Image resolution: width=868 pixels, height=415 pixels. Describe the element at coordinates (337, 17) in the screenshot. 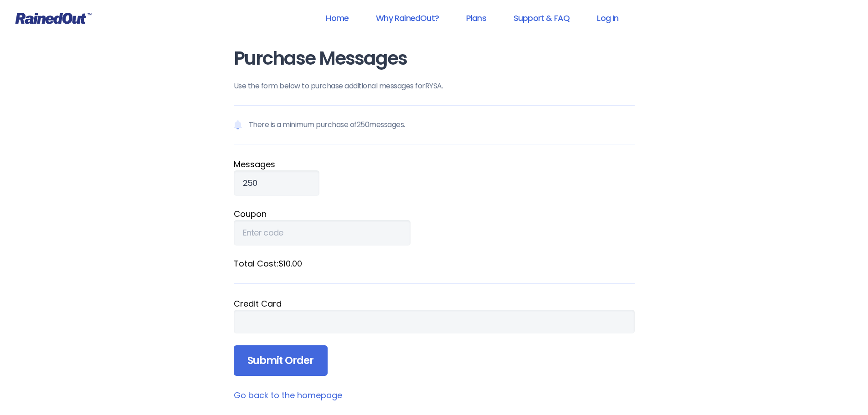

I see `a: Home` at that location.